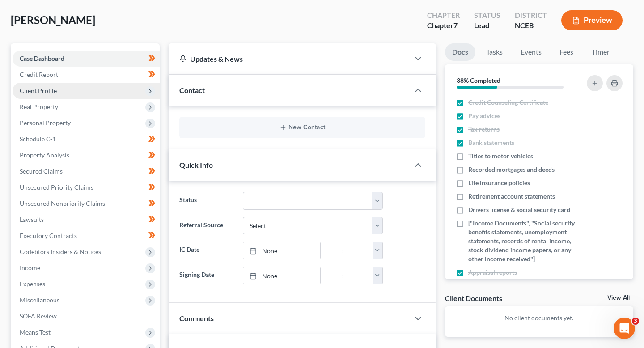  I want to click on div: NCEB, so click(531, 25).